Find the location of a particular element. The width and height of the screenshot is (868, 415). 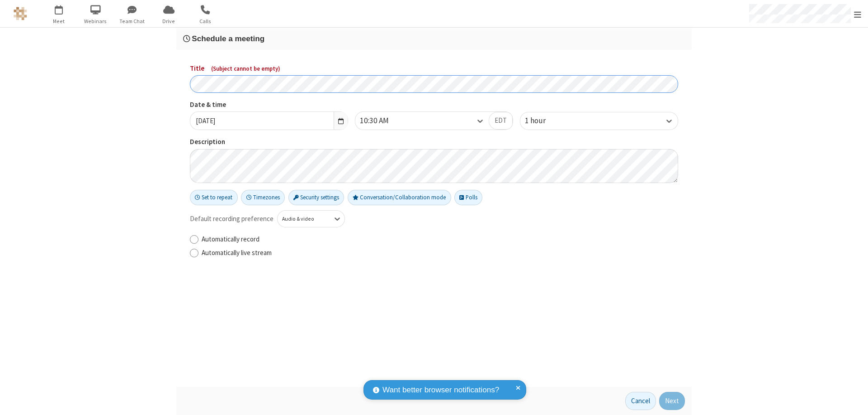

span: Team Chat is located at coordinates (132, 22).